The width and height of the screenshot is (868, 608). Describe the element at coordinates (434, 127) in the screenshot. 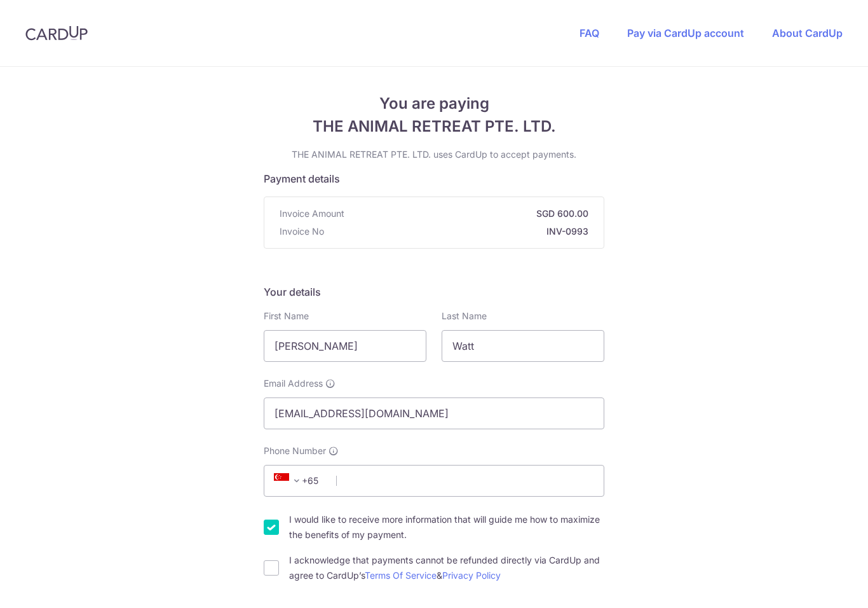

I see `span: THE ANIMAL RETREAT PTE. LTD.` at that location.